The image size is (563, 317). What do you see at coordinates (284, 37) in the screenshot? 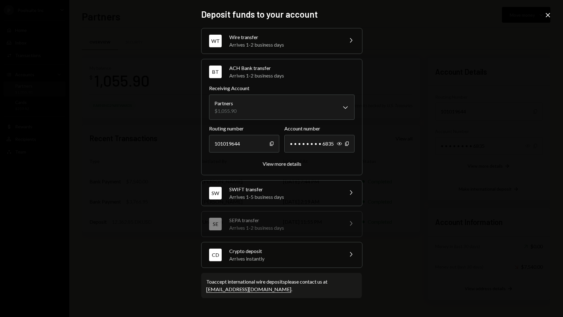
I see `div: Wire transfer` at bounding box center [284, 37].